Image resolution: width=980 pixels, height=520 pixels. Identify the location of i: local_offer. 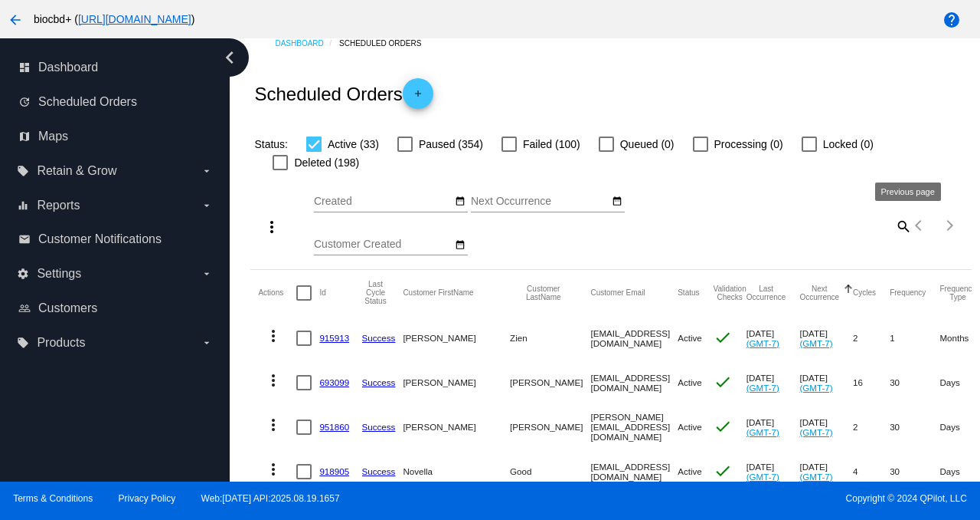
(23, 342).